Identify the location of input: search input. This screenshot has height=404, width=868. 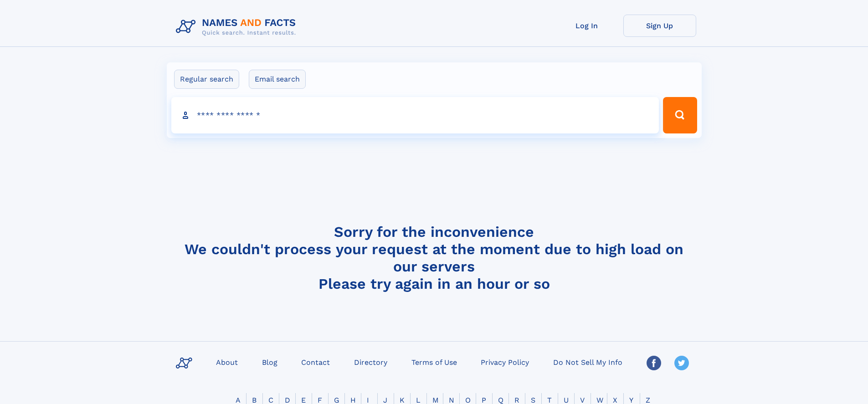
(415, 115).